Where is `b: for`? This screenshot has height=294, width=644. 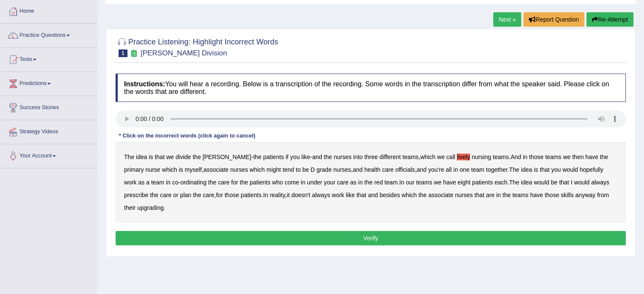 b: for is located at coordinates (234, 182).